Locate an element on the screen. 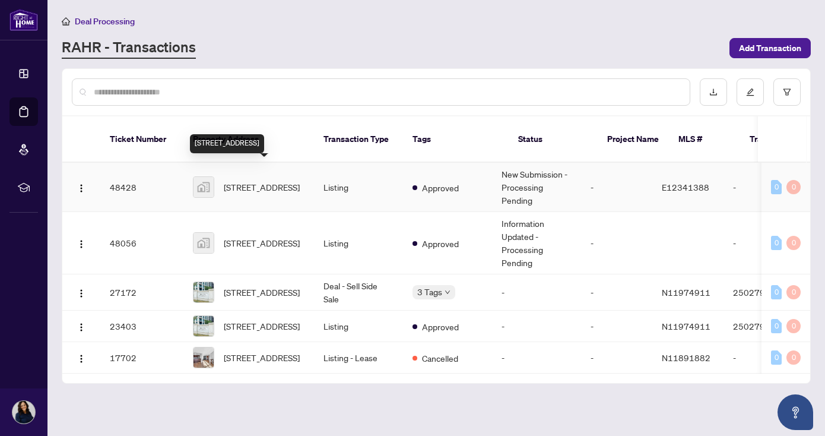 This screenshot has width=825, height=436. button: download is located at coordinates (713, 92).